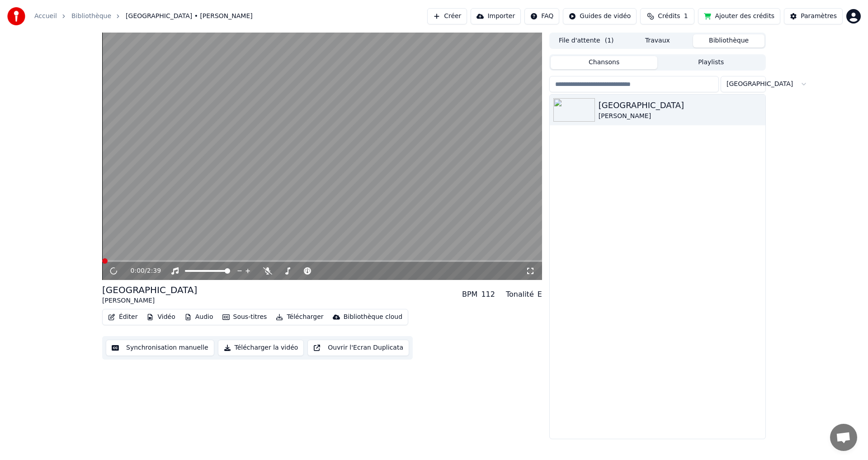 This screenshot has width=868, height=460. What do you see at coordinates (587, 41) in the screenshot?
I see `button: File d'attente` at bounding box center [587, 41].